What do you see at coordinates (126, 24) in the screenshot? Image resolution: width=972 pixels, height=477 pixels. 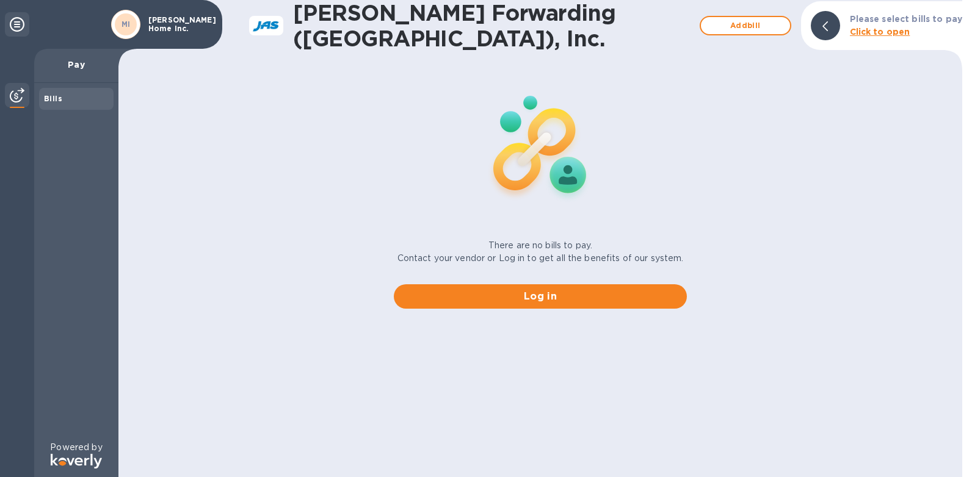 I see `b: MI` at bounding box center [126, 24].